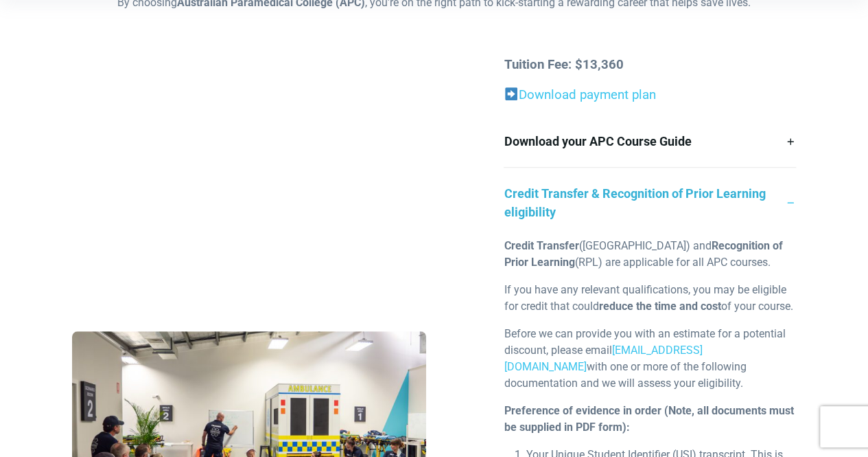 This screenshot has height=457, width=868. I want to click on a: Download your APC Course Guide, so click(650, 141).